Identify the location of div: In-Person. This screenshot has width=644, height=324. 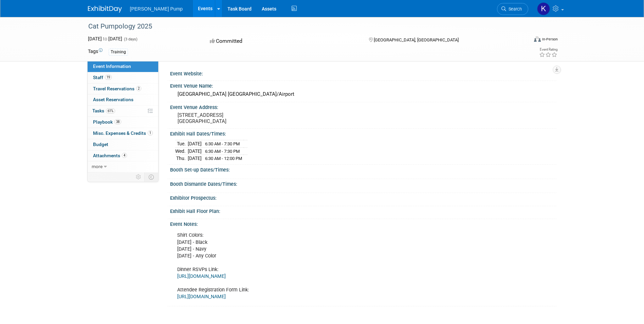
(550, 39).